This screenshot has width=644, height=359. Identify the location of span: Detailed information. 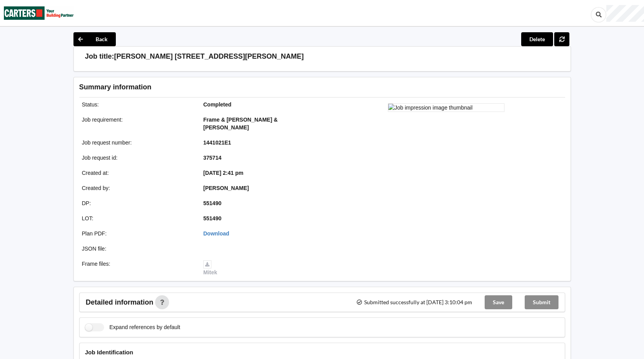
(120, 303).